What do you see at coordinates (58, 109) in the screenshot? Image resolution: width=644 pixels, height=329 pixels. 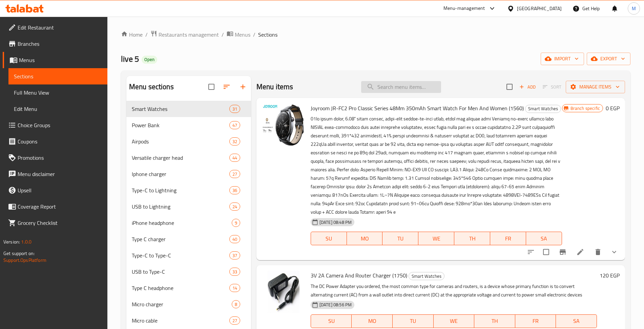 I see `span: Edit Menu` at bounding box center [58, 109].